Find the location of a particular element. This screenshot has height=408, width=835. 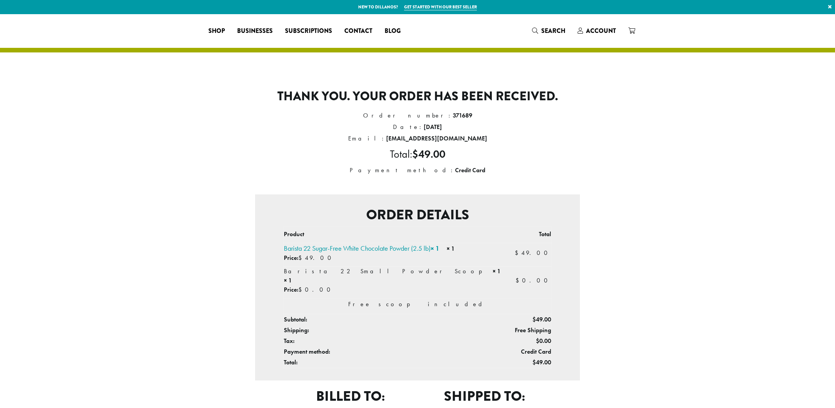

a: Get started with our best seller is located at coordinates (440, 7).